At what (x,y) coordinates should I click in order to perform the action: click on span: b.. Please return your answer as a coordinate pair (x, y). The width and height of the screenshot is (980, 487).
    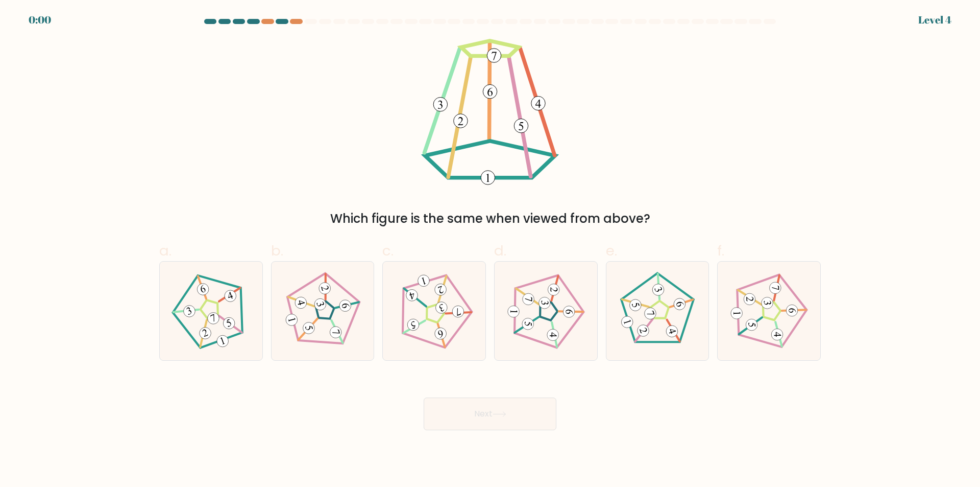
    Looking at the image, I should click on (278, 250).